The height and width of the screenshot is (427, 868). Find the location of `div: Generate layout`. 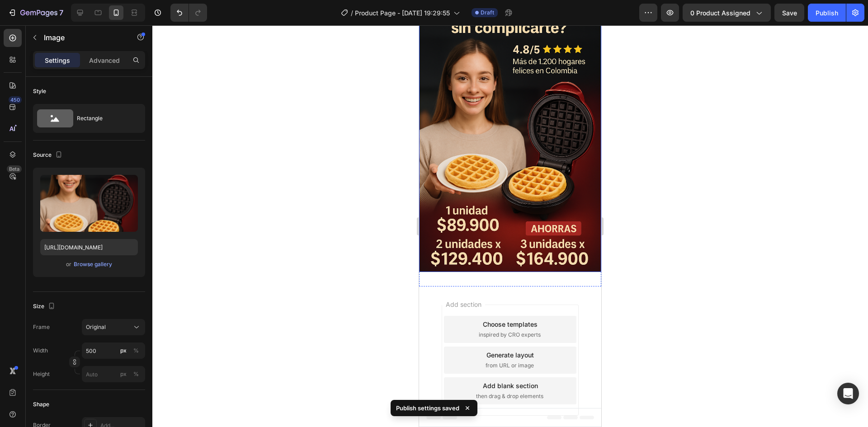

div: Generate layout is located at coordinates (91, 330).